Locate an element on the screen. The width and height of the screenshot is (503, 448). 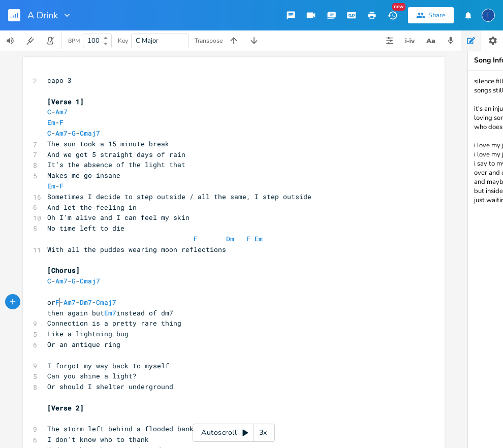
div: New is located at coordinates (399, 7).